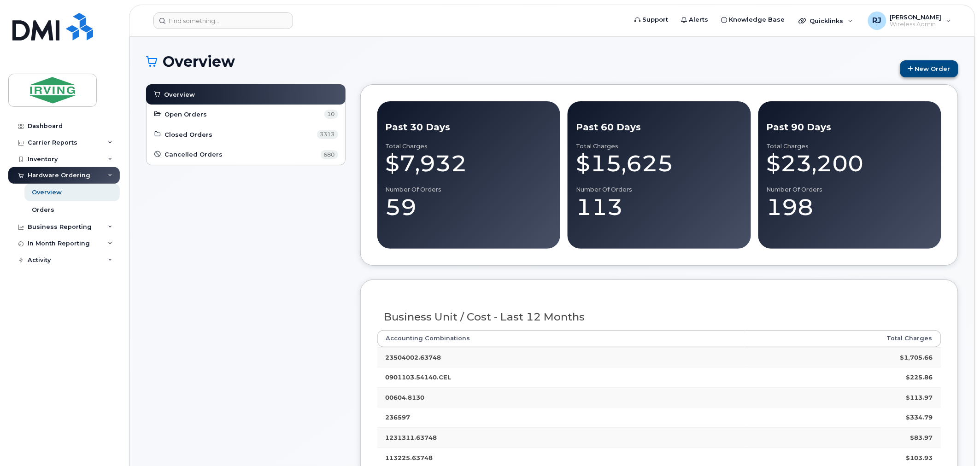 The image size is (980, 466). Describe the element at coordinates (189, 135) in the screenshot. I see `span: Closed Orders` at that location.